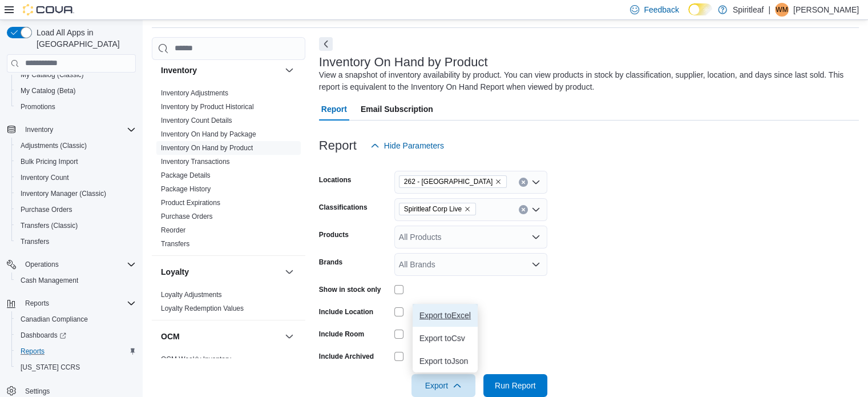 The height and width of the screenshot is (397, 868). I want to click on h3: Report, so click(338, 146).